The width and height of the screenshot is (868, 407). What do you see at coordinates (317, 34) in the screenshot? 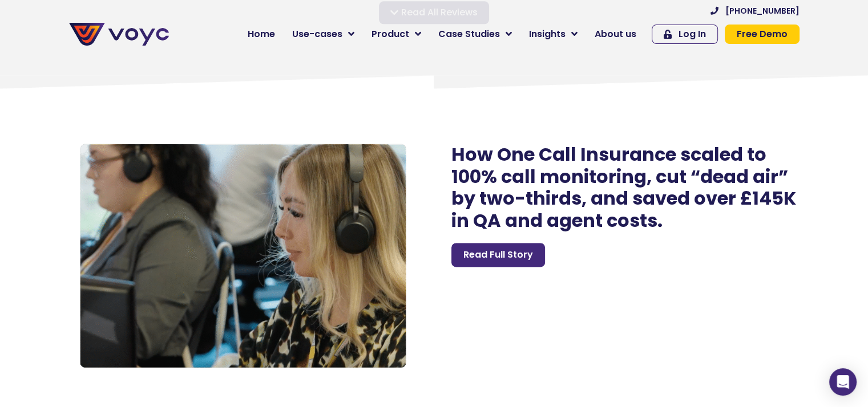
I see `span: Use-cases` at bounding box center [317, 34].